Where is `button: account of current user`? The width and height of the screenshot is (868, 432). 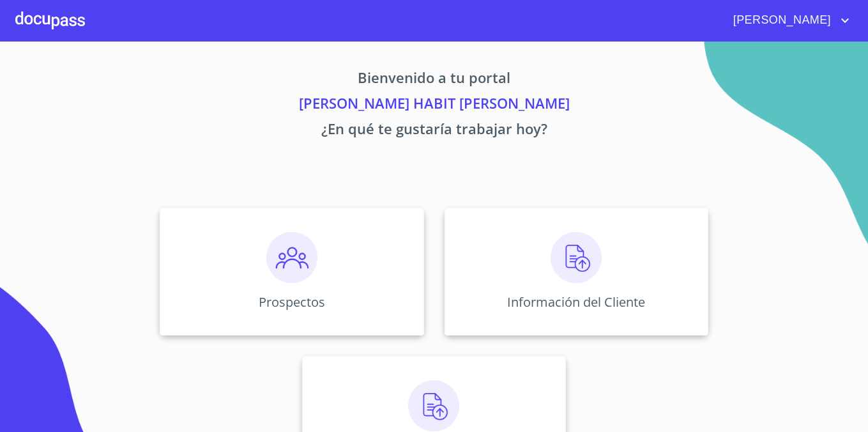 button: account of current user is located at coordinates (788, 21).